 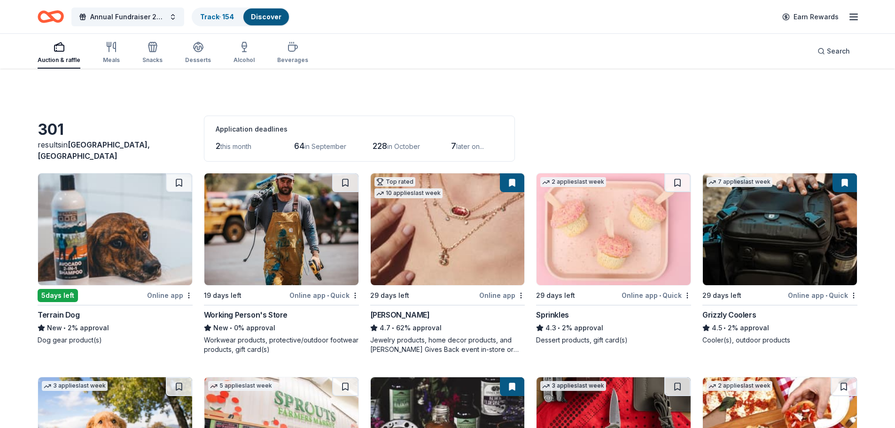 What do you see at coordinates (448, 229) in the screenshot?
I see `img: Image for Kendra Scott` at bounding box center [448, 229].